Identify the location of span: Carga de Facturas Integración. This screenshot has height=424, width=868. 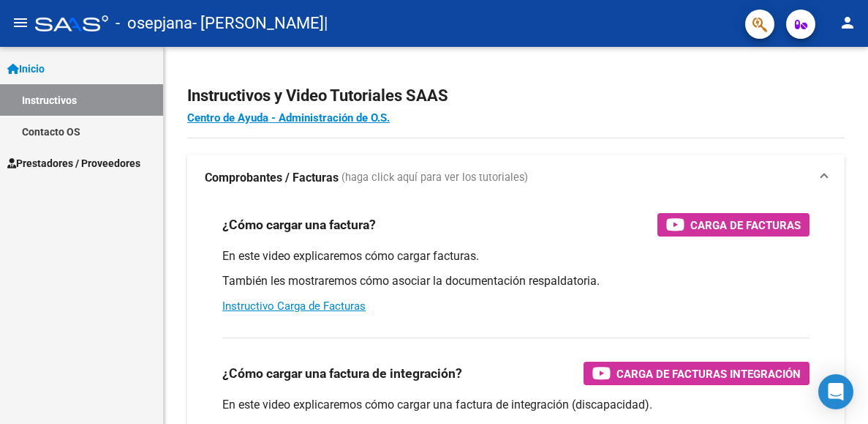
(709, 373).